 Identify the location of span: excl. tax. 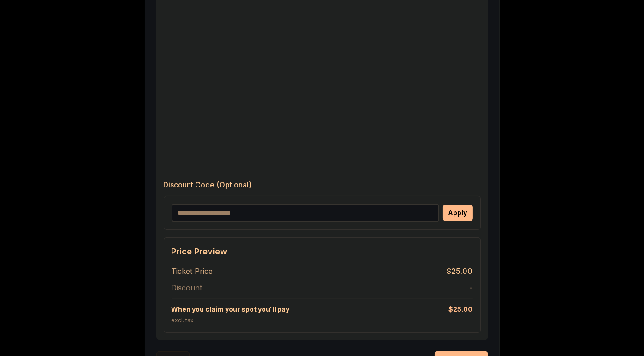
(183, 320).